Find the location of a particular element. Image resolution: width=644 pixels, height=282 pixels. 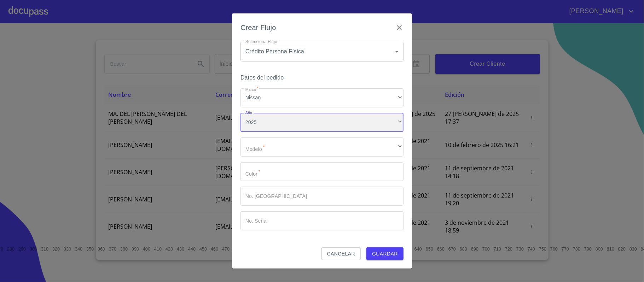

div: Nissan is located at coordinates (322, 98).